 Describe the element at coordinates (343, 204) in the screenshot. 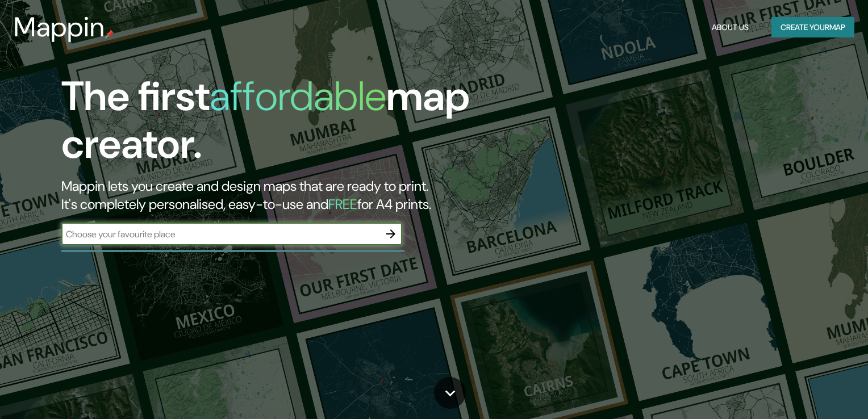

I see `h5: FREE` at that location.